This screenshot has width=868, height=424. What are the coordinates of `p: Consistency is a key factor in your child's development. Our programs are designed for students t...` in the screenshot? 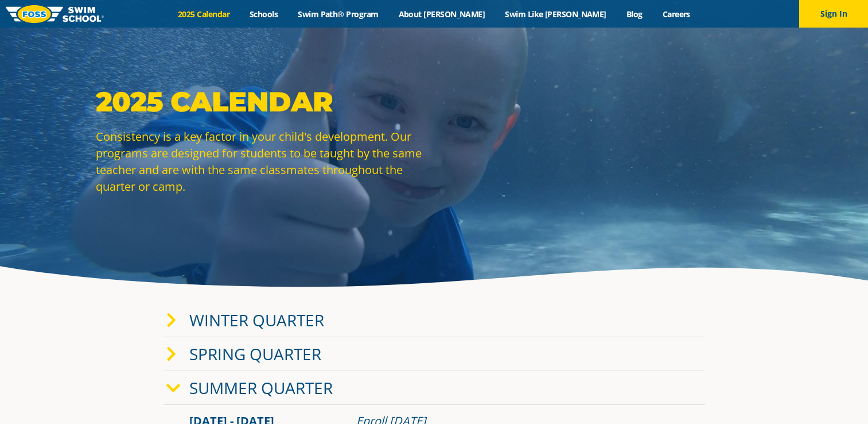 It's located at (262, 162).